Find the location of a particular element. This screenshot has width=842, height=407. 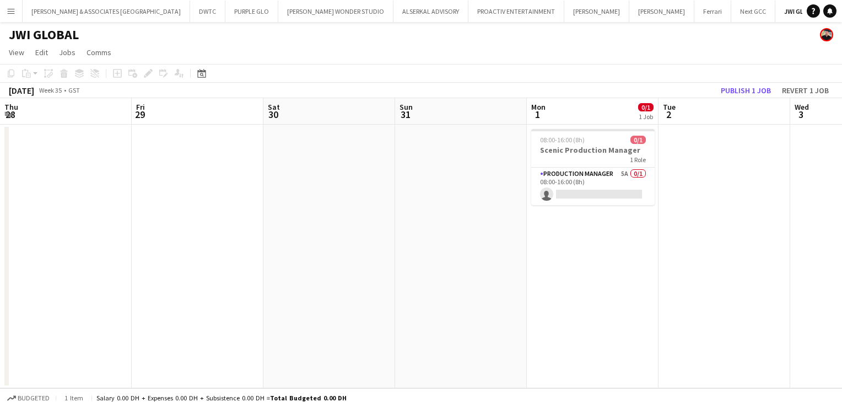

button: JWI GLOBAL is located at coordinates (802, 11).